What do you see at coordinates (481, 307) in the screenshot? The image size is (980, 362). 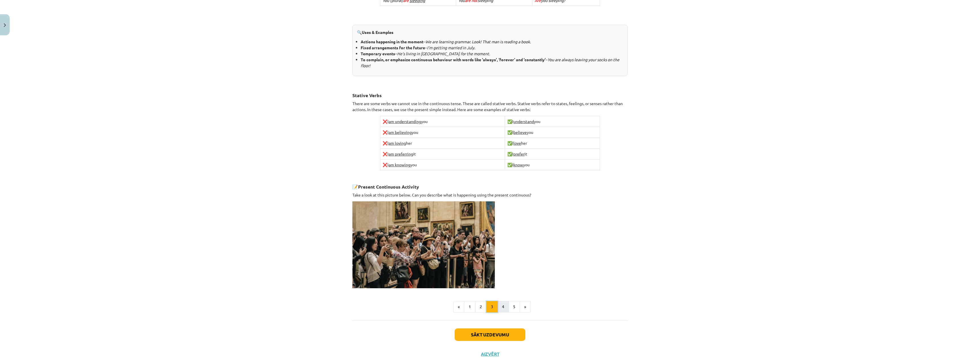 I see `button: 2` at bounding box center [481, 307].